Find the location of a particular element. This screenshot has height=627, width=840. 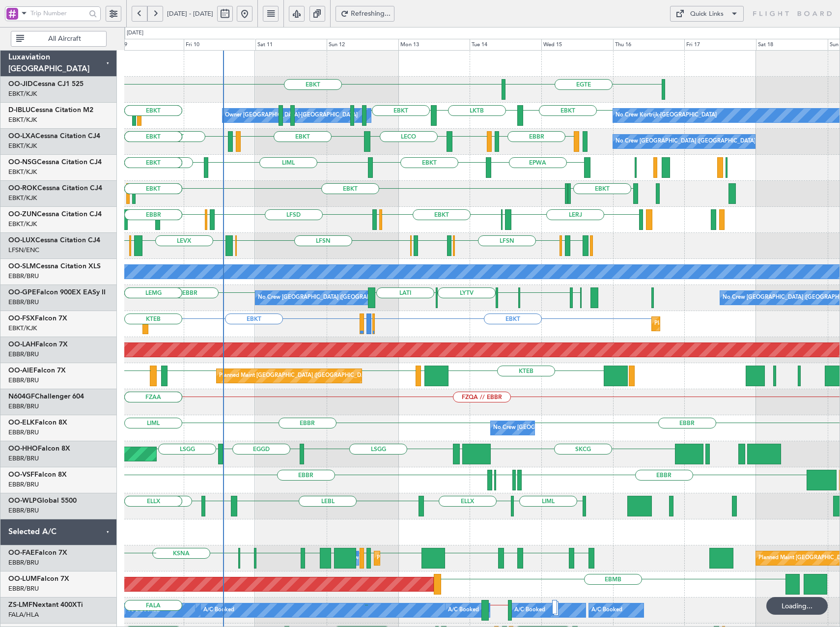

a: OO-ZUNCessna Citation CJ4 is located at coordinates (55, 215).